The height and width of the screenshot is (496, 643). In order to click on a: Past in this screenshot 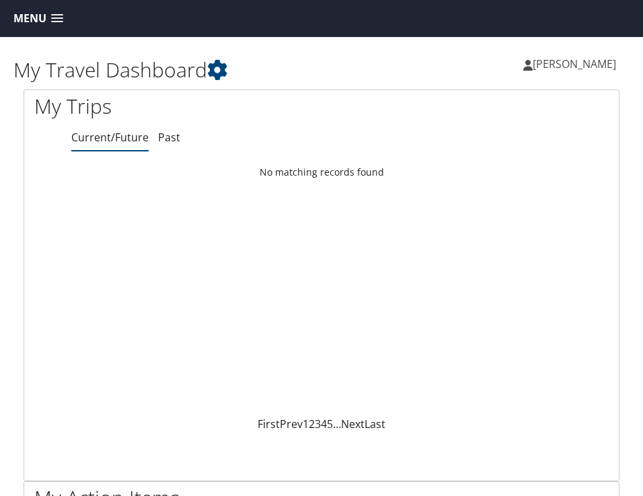, I will do `click(169, 137)`.